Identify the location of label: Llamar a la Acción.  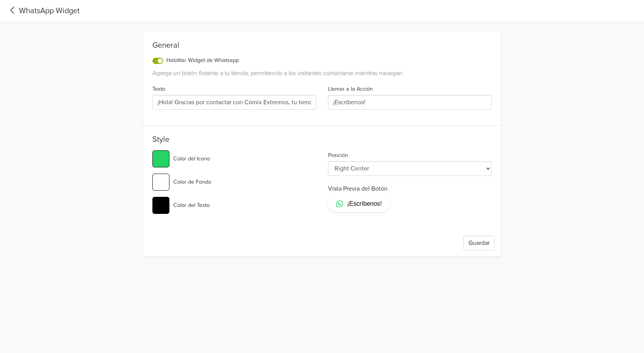
(350, 89).